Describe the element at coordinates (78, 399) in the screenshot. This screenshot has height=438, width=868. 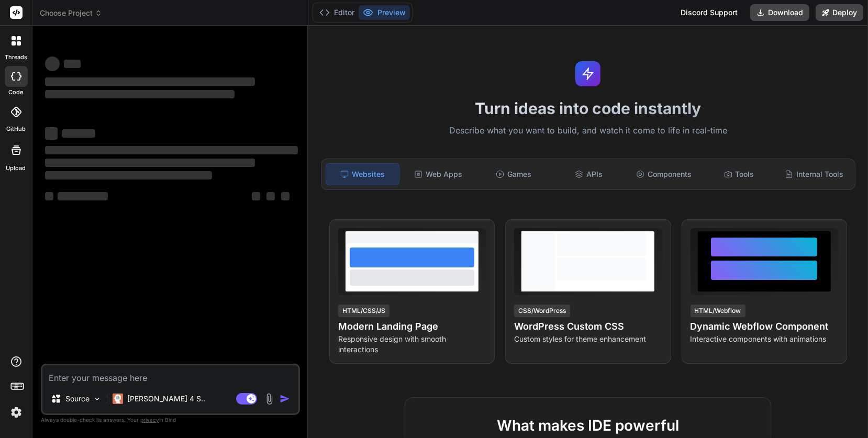
I see `p: Source` at that location.